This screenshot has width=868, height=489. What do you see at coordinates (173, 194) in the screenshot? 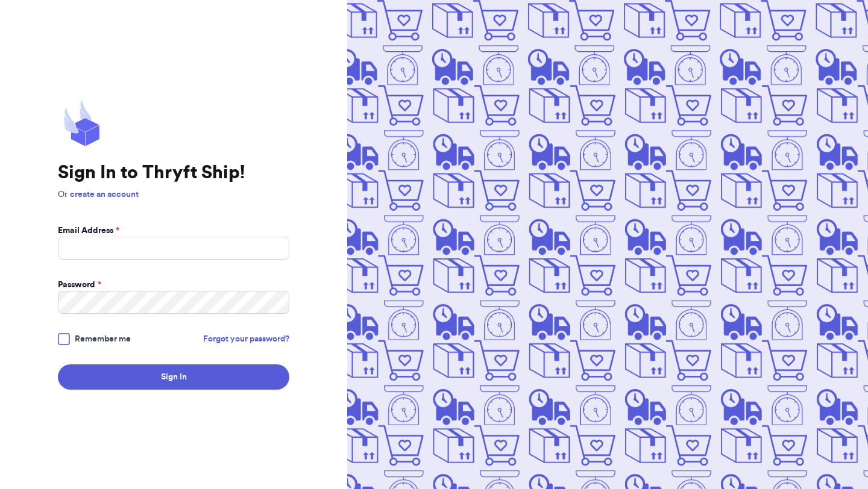
I see `p: Or` at bounding box center [173, 194].